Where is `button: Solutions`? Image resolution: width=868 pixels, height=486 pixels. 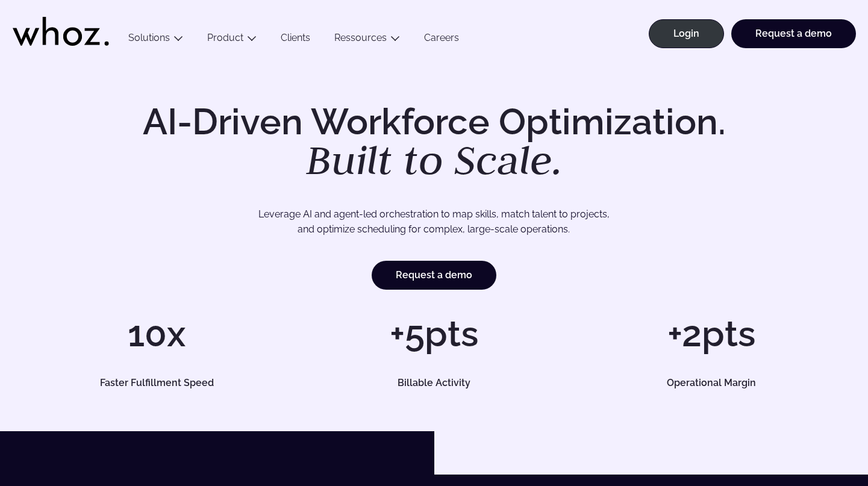 button: Solutions is located at coordinates (155, 40).